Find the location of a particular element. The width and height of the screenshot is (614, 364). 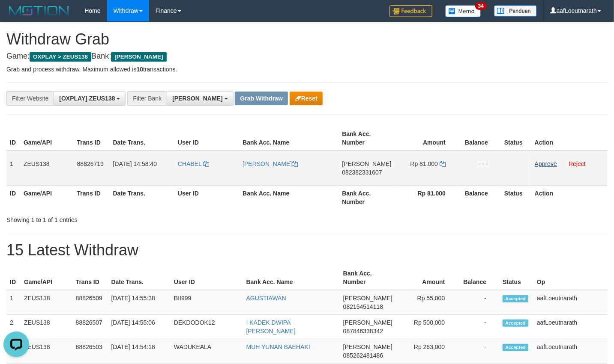

td: 88826509 is located at coordinates (90, 303).